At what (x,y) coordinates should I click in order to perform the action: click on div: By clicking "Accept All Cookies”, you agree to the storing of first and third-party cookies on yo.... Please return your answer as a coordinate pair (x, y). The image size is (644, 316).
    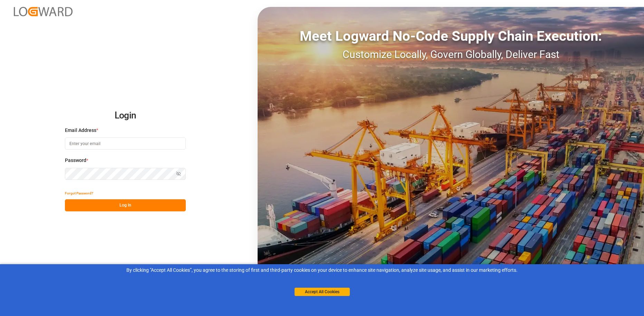
    Looking at the image, I should click on (322, 270).